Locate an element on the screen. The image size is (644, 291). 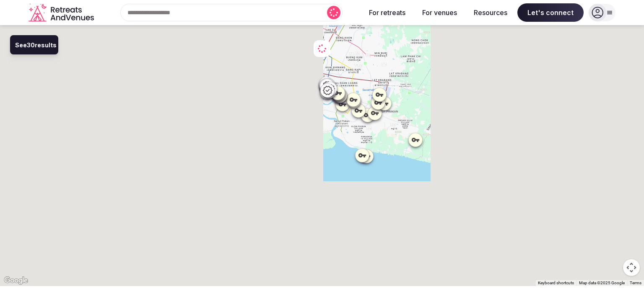
a: Terms (opens in new tab) is located at coordinates (636, 283).